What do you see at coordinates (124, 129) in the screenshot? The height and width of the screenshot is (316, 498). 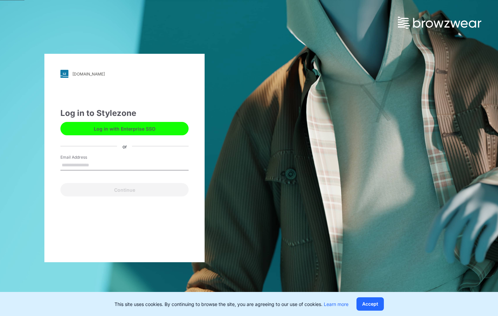 I see `button: Log in with Enterprise SSO` at bounding box center [124, 129].